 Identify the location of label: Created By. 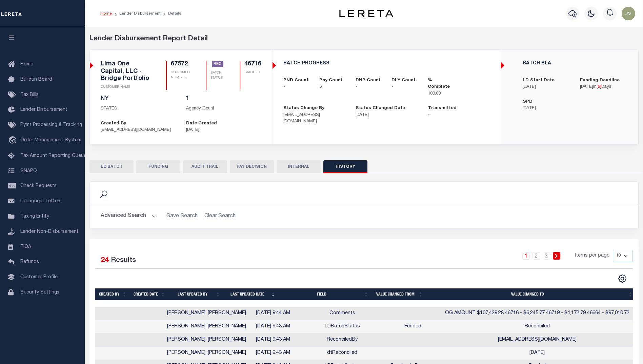
(113, 124).